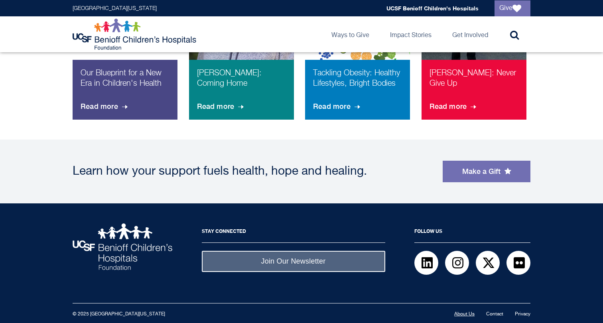 This screenshot has height=323, width=603. I want to click on div: Learn how your support fuels health, hope and healing., so click(254, 172).